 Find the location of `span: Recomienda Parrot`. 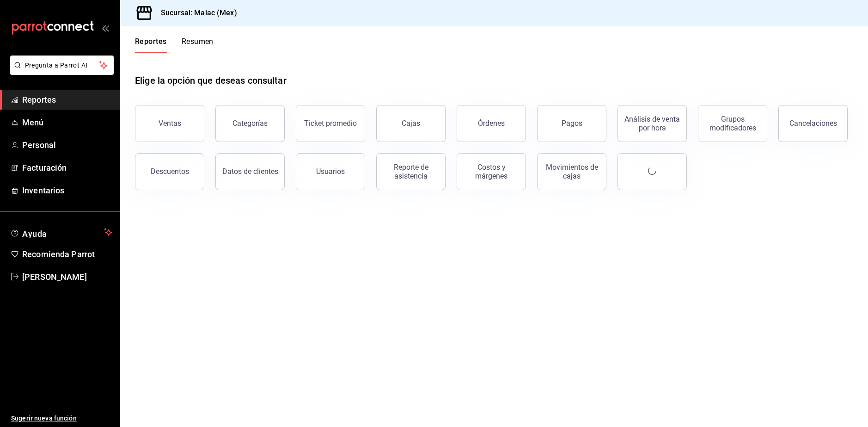

span: Recomienda Parrot is located at coordinates (67, 254).